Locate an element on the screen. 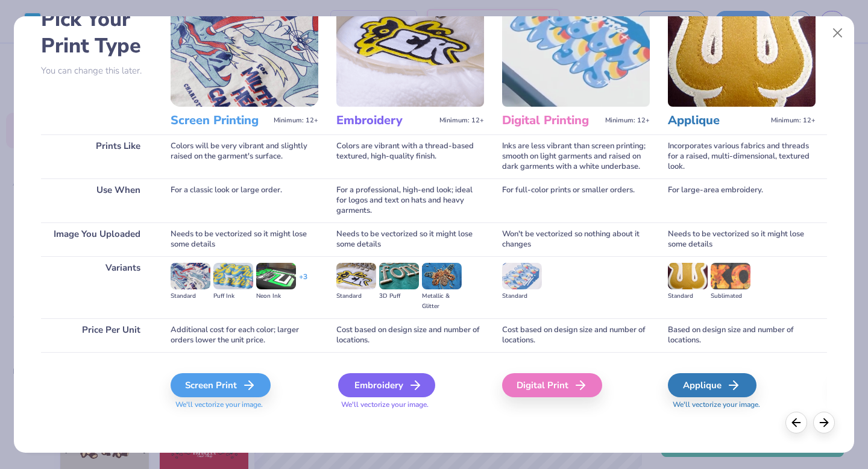  img: 3D Puff is located at coordinates (399, 276).